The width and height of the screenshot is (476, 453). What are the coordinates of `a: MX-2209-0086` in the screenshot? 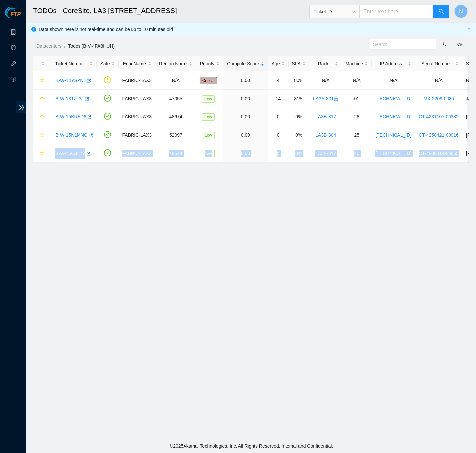 It's located at (439, 99).